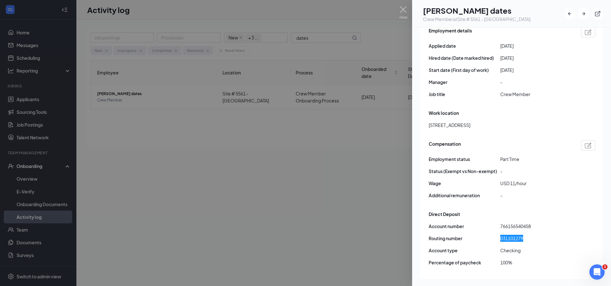  What do you see at coordinates (465, 46) in the screenshot?
I see `span: Applied date` at bounding box center [465, 46].